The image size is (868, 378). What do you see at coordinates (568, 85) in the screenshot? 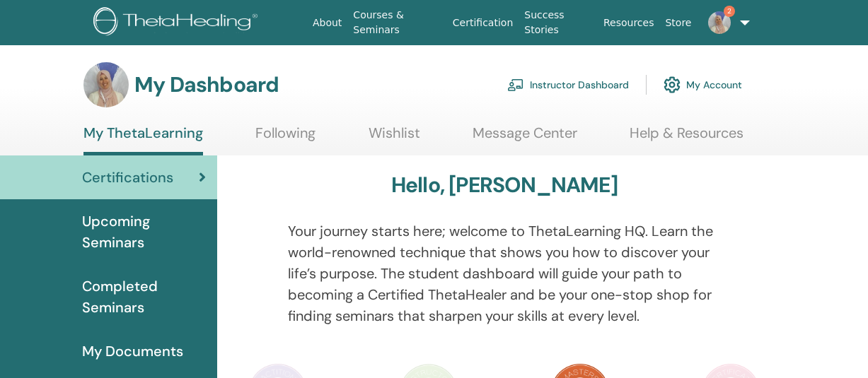
I see `a: Instructor Dashboard` at bounding box center [568, 85].